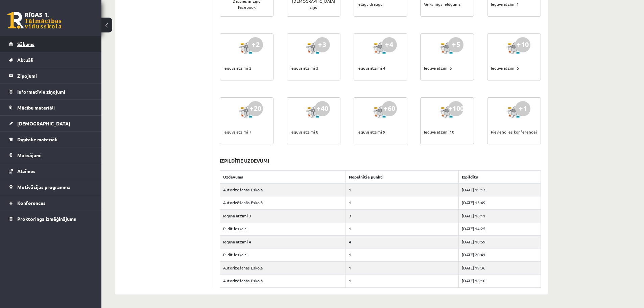 This screenshot has width=644, height=308. What do you see at coordinates (438, 68) in the screenshot?
I see `div: Ieguva atzīmi 5` at bounding box center [438, 68].